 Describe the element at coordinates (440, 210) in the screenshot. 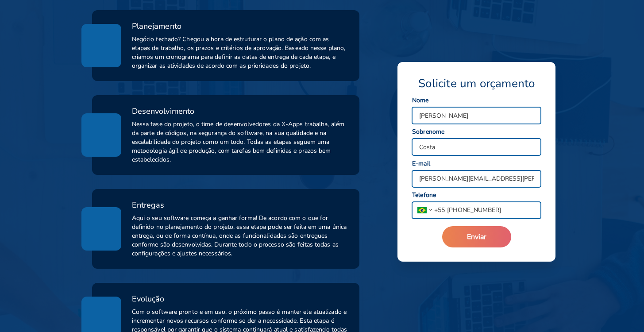

I see `span: + 55` at that location.